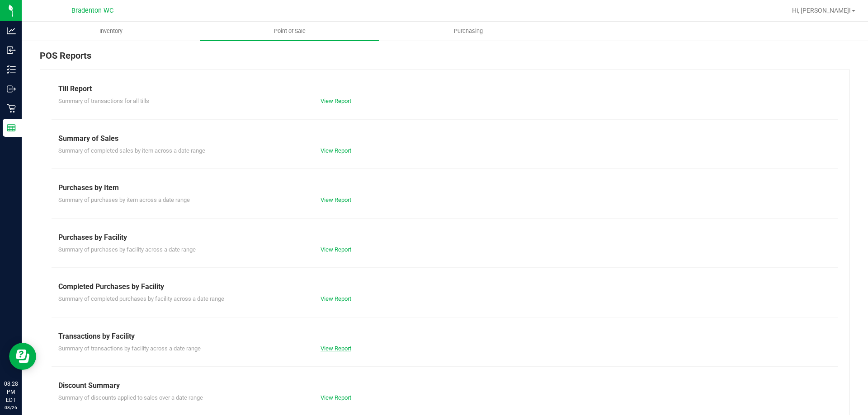 The width and height of the screenshot is (868, 415). What do you see at coordinates (111, 31) in the screenshot?
I see `a: Inventory` at bounding box center [111, 31].